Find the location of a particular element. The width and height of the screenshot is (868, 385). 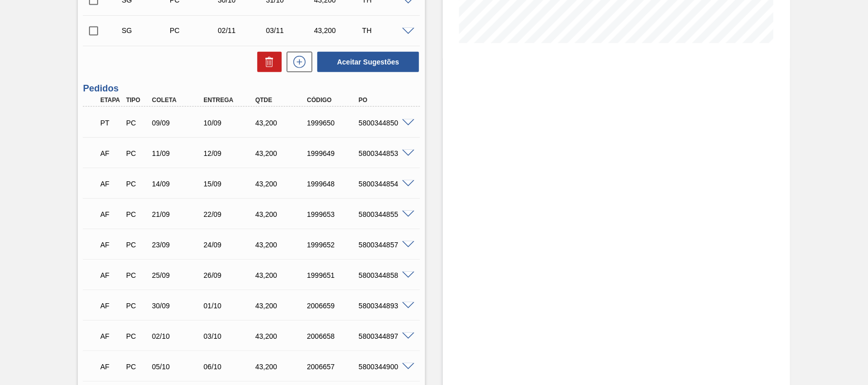

div: TH is located at coordinates (386, 31).